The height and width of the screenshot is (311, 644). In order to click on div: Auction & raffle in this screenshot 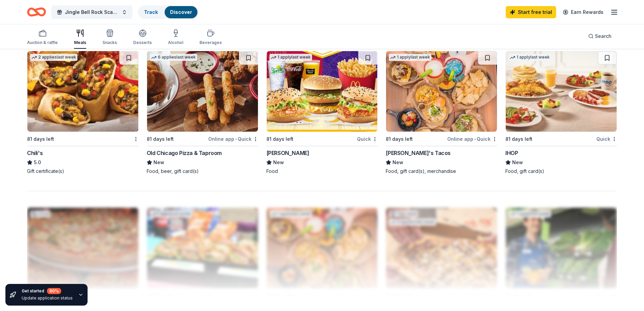, I will do `click(42, 43)`.